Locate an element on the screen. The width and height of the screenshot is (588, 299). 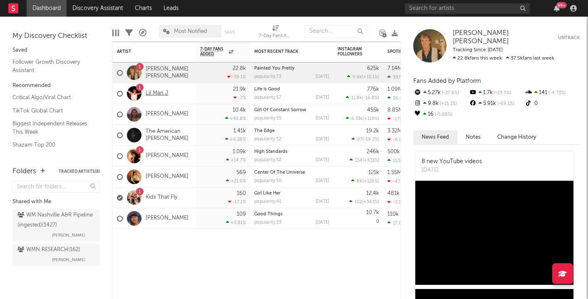
span: -19.2 % is located at coordinates (371, 139).